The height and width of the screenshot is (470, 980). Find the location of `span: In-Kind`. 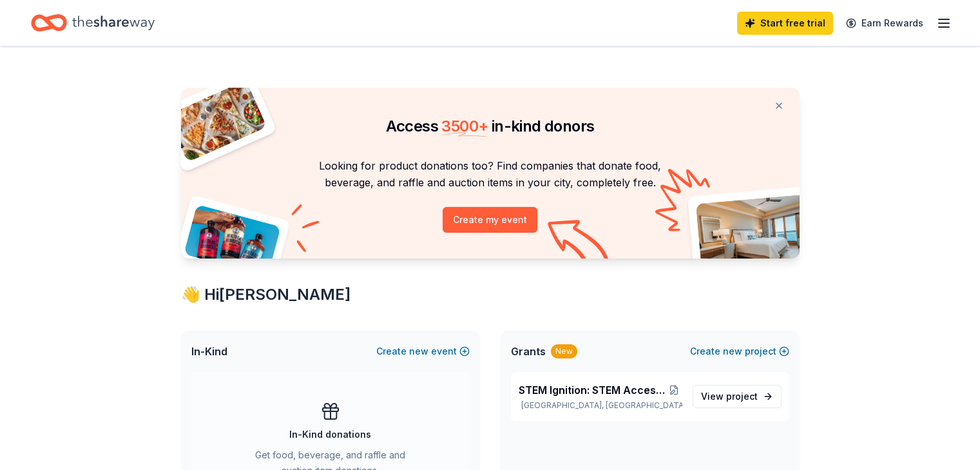

span: In-Kind is located at coordinates (210, 351).